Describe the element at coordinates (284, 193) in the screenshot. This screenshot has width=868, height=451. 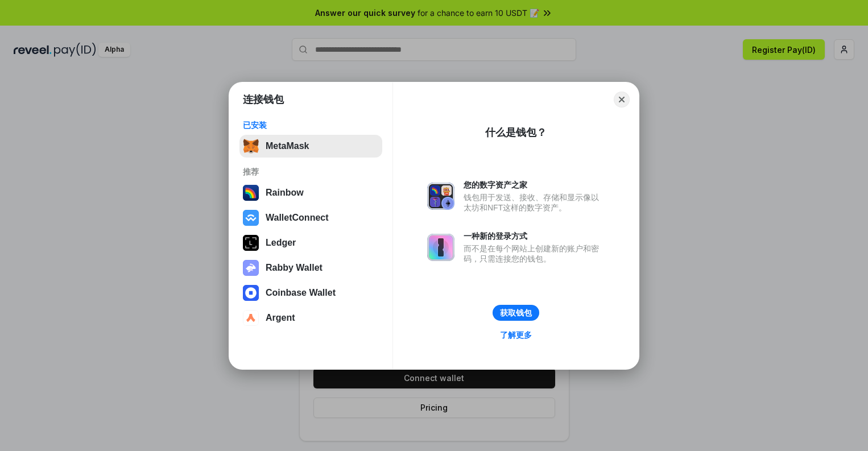
I see `div: Rainbow` at that location.